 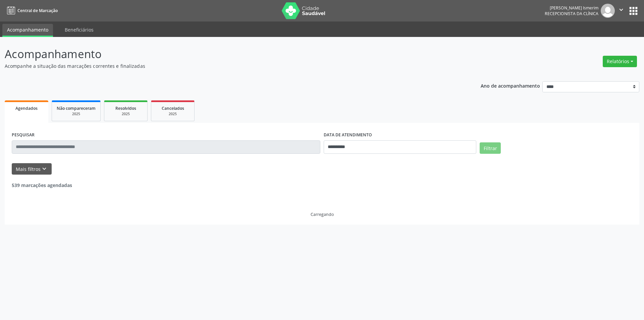 I want to click on strong: 539 marcações agendadas, so click(x=42, y=185).